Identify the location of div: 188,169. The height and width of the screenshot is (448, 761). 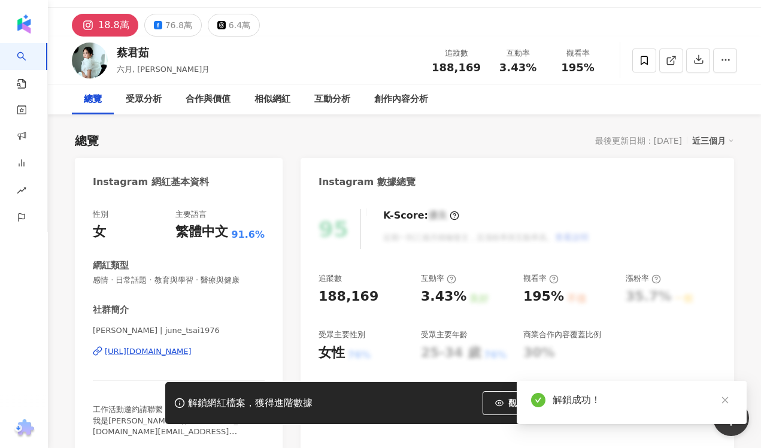
(348, 296).